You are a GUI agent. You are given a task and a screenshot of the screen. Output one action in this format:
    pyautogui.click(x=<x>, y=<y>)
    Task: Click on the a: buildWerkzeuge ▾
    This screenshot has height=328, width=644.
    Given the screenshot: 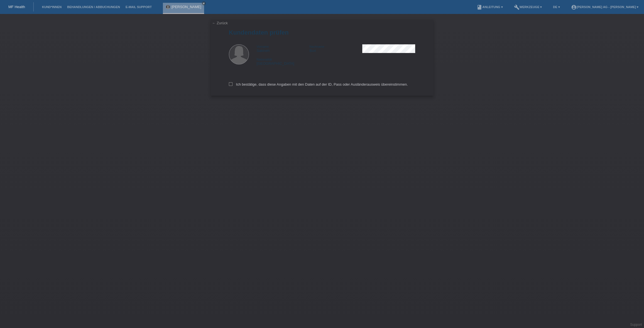 What is the action you would take?
    pyautogui.click(x=528, y=7)
    